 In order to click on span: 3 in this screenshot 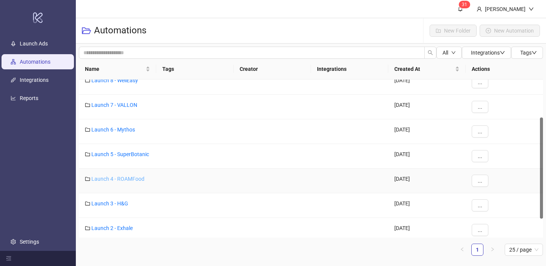, I will do `click(463, 5)`.